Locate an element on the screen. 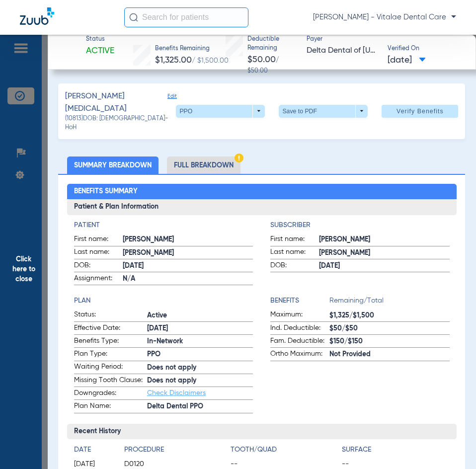 This screenshot has width=476, height=469. app-breakdown-title: Patient is located at coordinates (164, 225).